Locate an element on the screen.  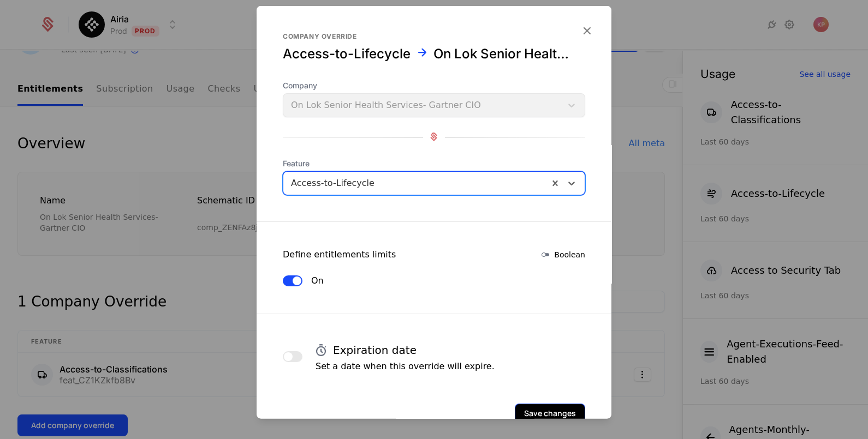
div: On Lok Senior Health Services- Gartner CIO is located at coordinates (503, 53).